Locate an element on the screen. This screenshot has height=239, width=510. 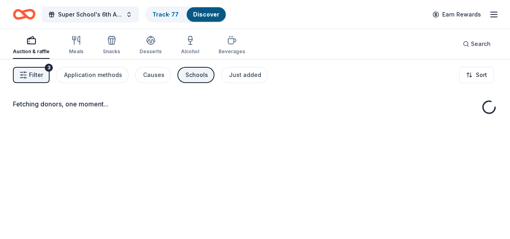
div: Alcohol is located at coordinates (190, 52).